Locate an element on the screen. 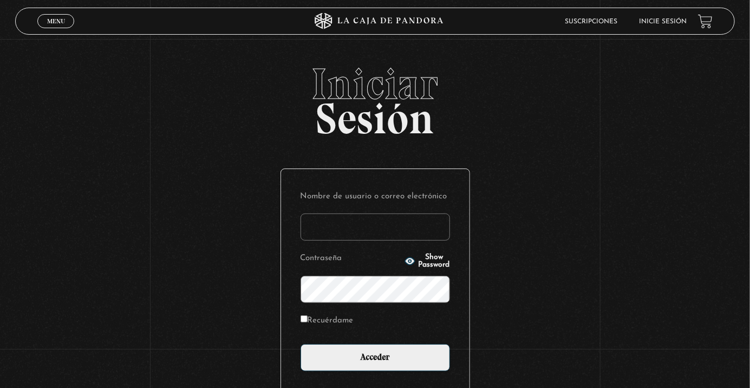 This screenshot has height=388, width=750. h2: Sesión is located at coordinates (375, 97).